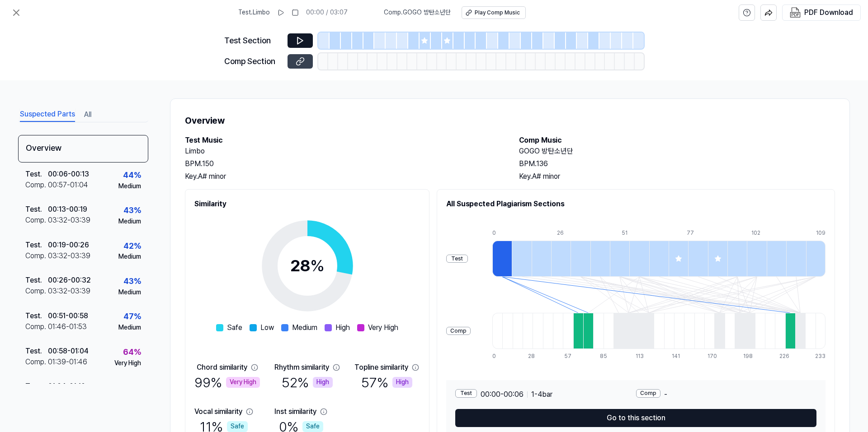 This screenshot has width=868, height=432. What do you see at coordinates (305, 328) in the screenshot?
I see `span: Medium` at bounding box center [305, 328].